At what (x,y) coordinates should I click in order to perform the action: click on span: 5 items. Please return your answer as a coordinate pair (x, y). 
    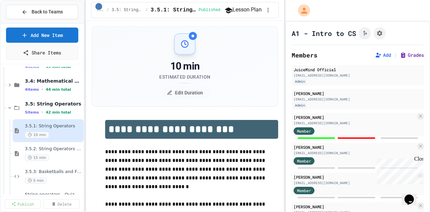
    Looking at the image, I should click on (32, 112).